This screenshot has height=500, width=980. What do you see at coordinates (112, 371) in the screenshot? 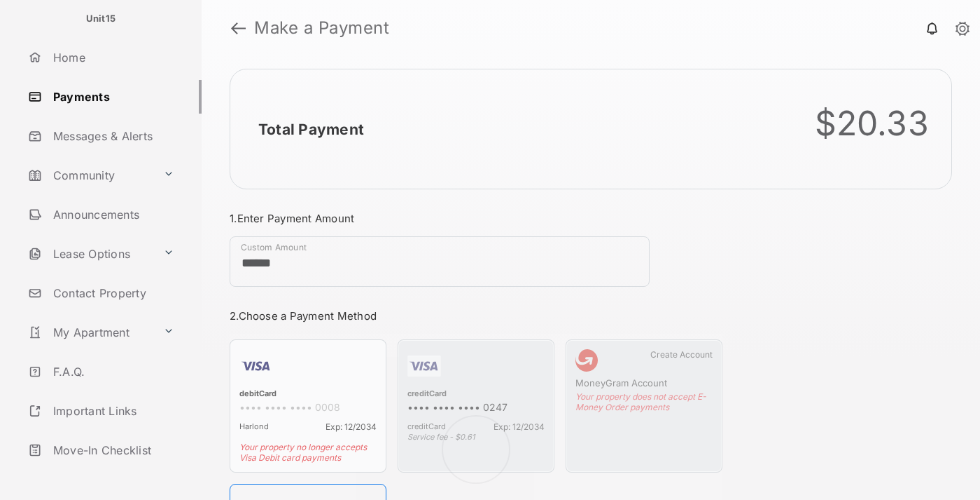
I see `a: F.A.Q.` at bounding box center [112, 371].